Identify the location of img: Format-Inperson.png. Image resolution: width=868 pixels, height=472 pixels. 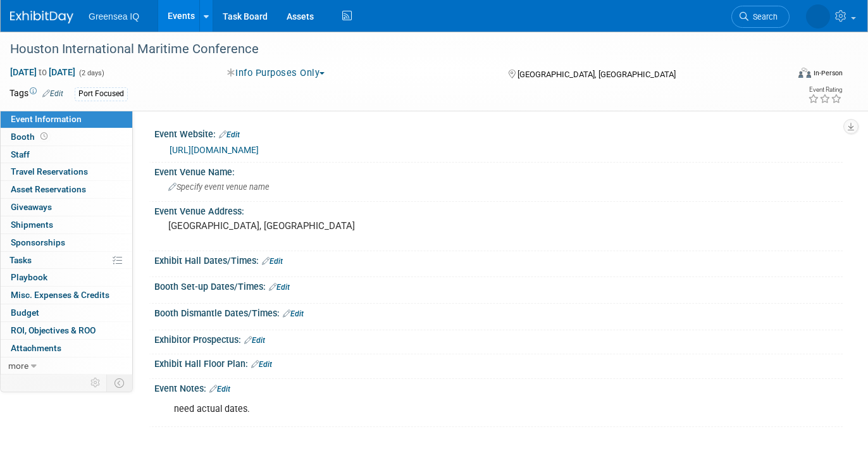
(805, 73).